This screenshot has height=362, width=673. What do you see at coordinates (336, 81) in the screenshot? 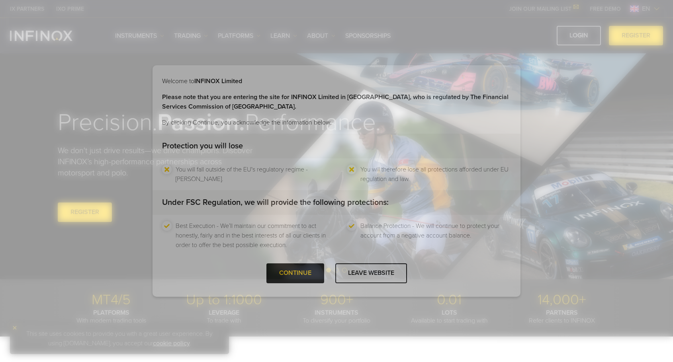
I see `p: Welcome to` at bounding box center [336, 81].